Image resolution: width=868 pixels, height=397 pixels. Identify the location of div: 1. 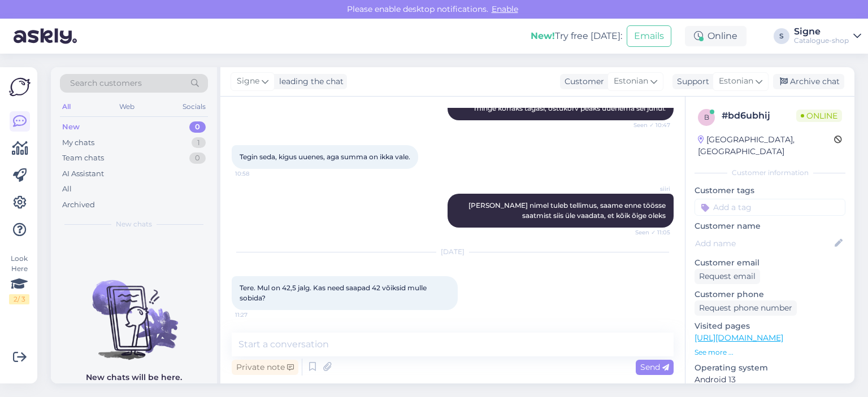
(198, 143).